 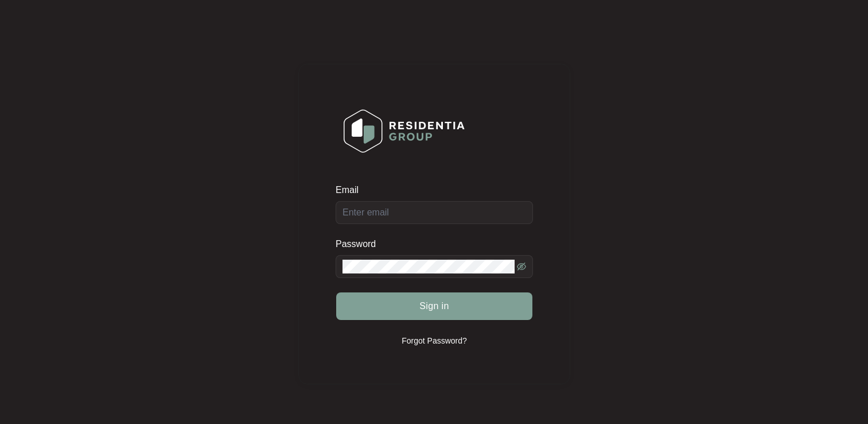 What do you see at coordinates (360, 244) in the screenshot?
I see `label: Password` at bounding box center [360, 244].